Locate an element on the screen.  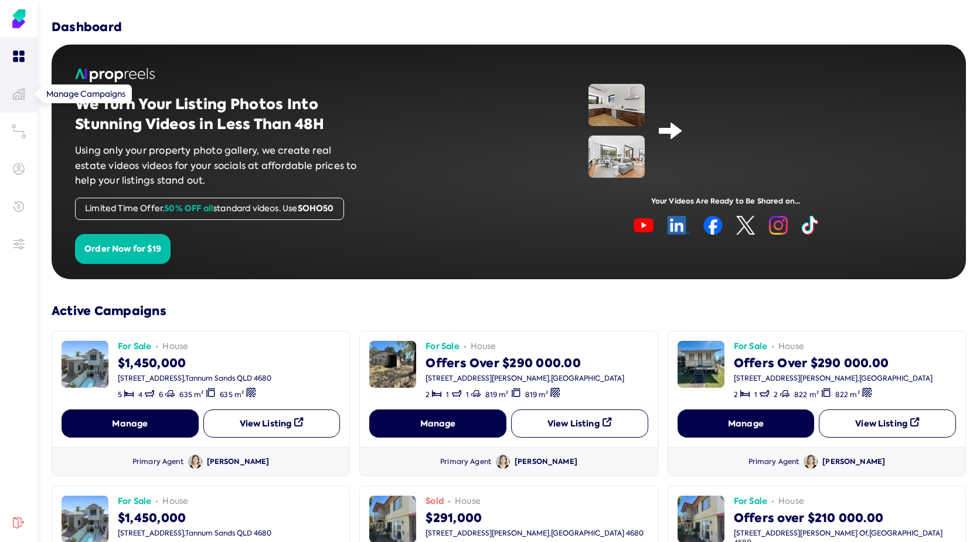
img: Soho Agent Portal Home is located at coordinates (19, 19).